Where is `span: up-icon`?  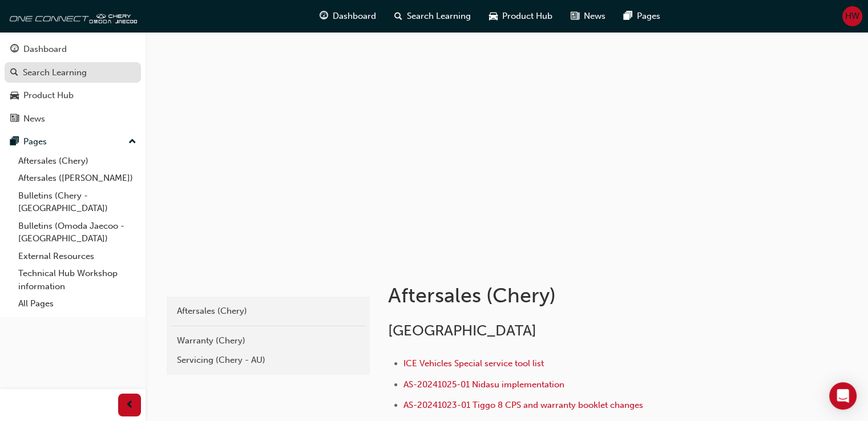
span: up-icon is located at coordinates (133, 142).